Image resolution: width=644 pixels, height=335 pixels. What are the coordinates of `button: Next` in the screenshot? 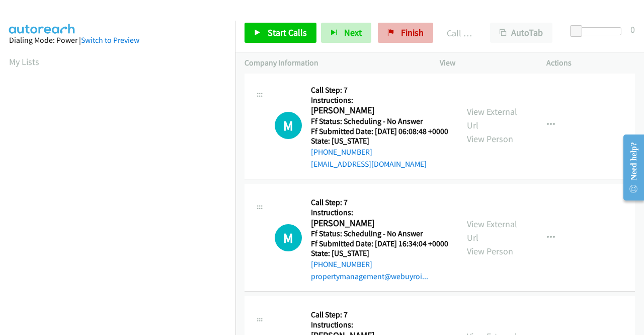 It's located at (346, 33).